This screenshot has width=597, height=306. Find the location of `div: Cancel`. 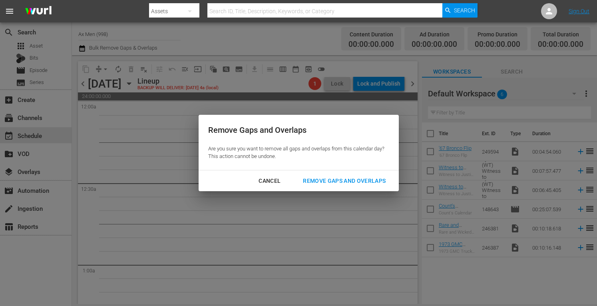

div: Cancel is located at coordinates (269, 181).